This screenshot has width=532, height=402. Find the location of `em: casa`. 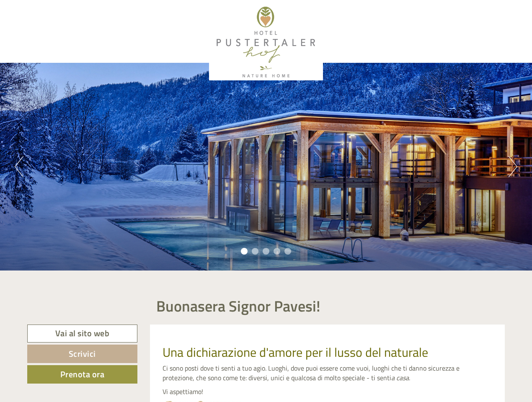

em: casa is located at coordinates (403, 378).